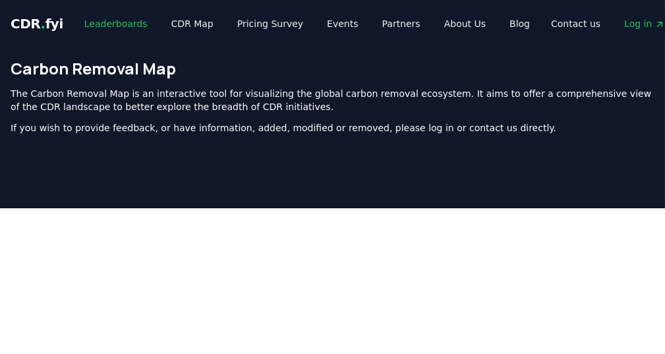  Describe the element at coordinates (332, 69) in the screenshot. I see `h1: Carbon Removal Map` at that location.